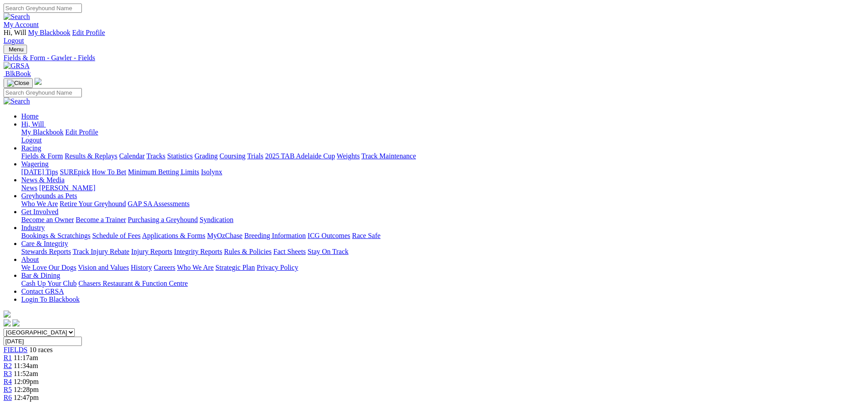 This screenshot has width=843, height=403. Describe the element at coordinates (225, 235) in the screenshot. I see `a: MyOzChase` at that location.